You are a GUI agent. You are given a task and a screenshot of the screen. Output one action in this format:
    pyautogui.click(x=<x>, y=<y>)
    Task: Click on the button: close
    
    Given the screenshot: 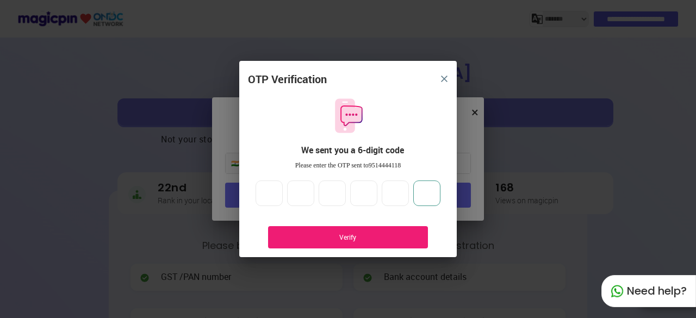 What is the action you would take?
    pyautogui.click(x=444, y=79)
    